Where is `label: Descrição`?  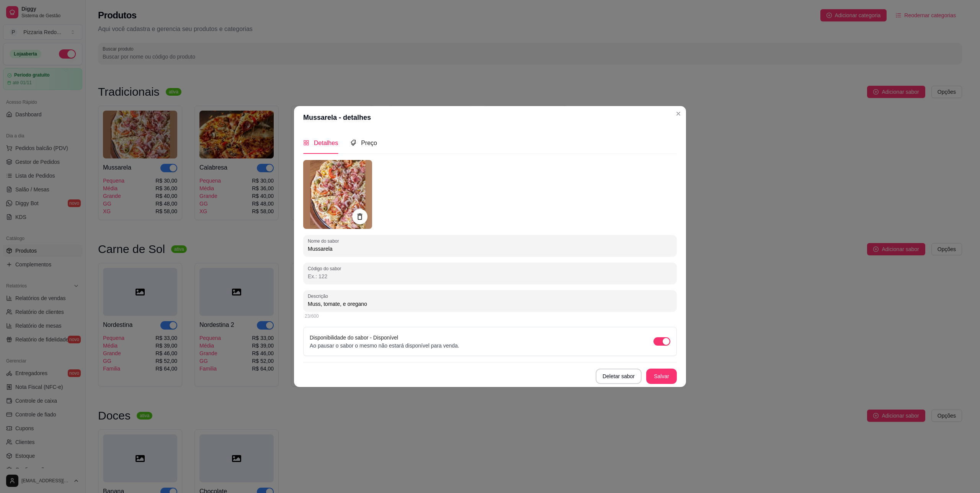
label: Descrição is located at coordinates (319, 296).